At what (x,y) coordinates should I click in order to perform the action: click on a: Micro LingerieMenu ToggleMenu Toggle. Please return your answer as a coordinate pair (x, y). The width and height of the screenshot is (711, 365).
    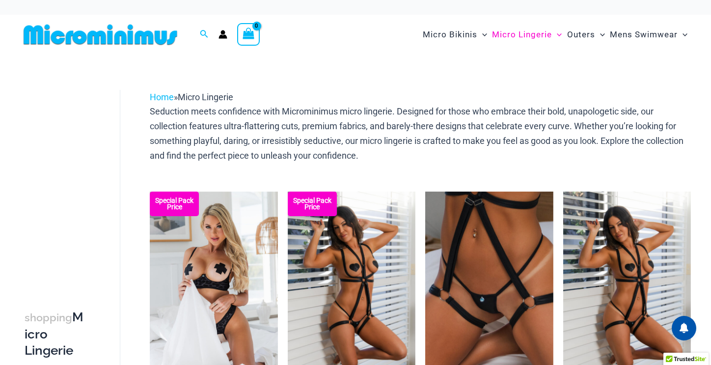
    Looking at the image, I should click on (527, 34).